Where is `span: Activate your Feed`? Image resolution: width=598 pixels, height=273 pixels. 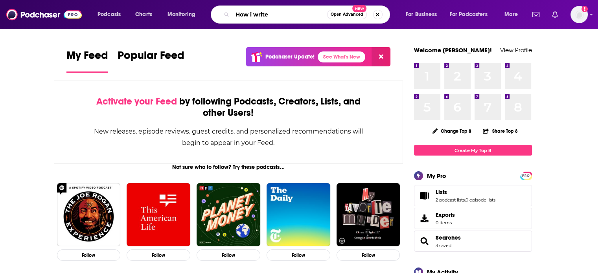 span: Activate your Feed is located at coordinates (136, 101).